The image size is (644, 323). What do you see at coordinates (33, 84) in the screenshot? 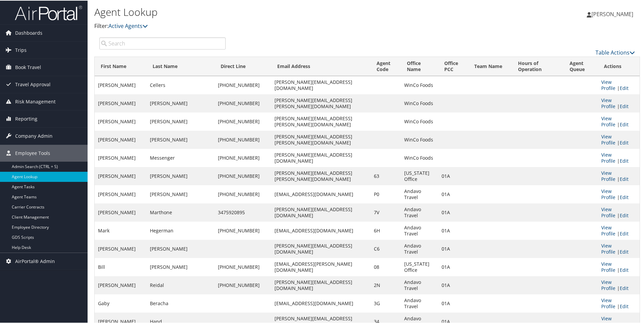
I see `span: Travel Approval` at bounding box center [33, 84].